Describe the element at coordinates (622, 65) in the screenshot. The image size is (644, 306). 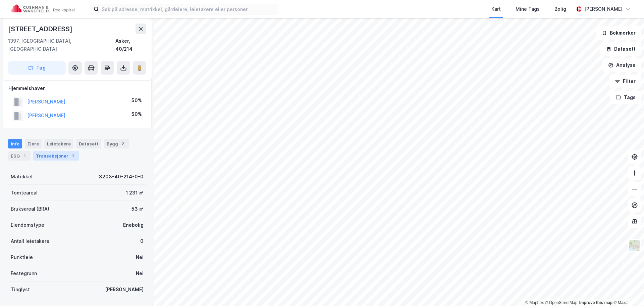
I see `button: Analyse` at that location.